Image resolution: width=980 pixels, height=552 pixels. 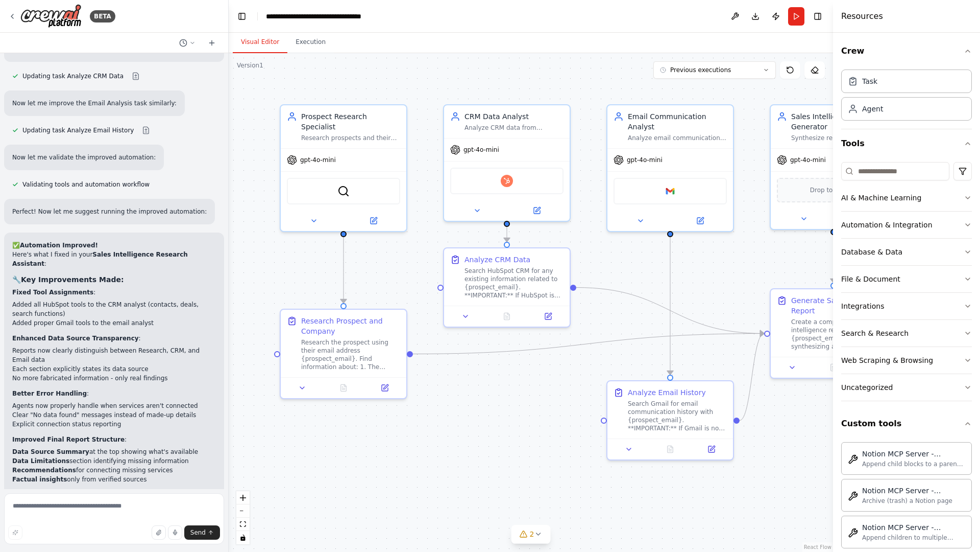 I want to click on div: Research prospects and their companies using their email addresses. Gather comprehensive informat..., so click(x=351, y=138).